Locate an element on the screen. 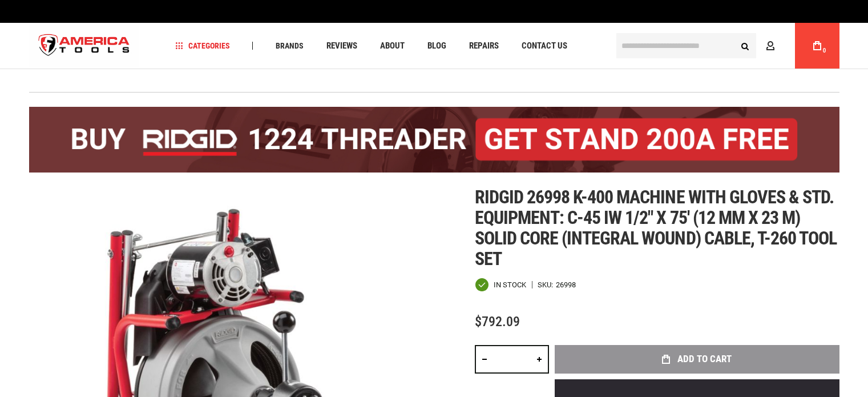 This screenshot has width=868, height=397. span: Categories is located at coordinates (203, 46).